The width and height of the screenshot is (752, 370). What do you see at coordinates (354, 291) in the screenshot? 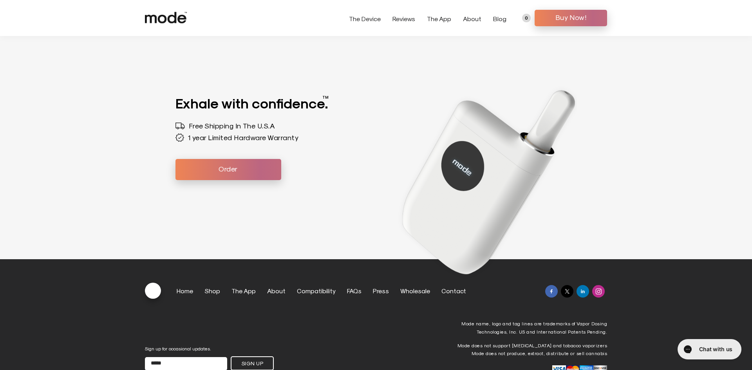
I see `a: FAQs` at bounding box center [354, 291].